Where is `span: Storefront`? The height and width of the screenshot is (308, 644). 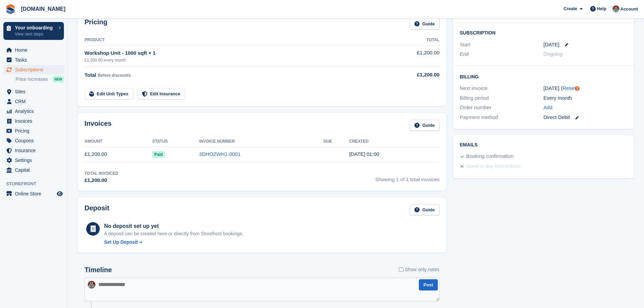
span: Storefront is located at coordinates (36, 184).